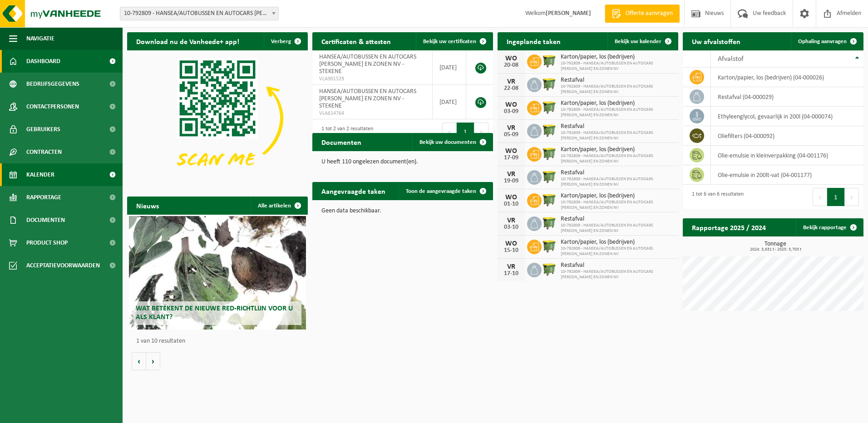 Image resolution: width=868 pixels, height=423 pixels. I want to click on div: 03-09, so click(511, 111).